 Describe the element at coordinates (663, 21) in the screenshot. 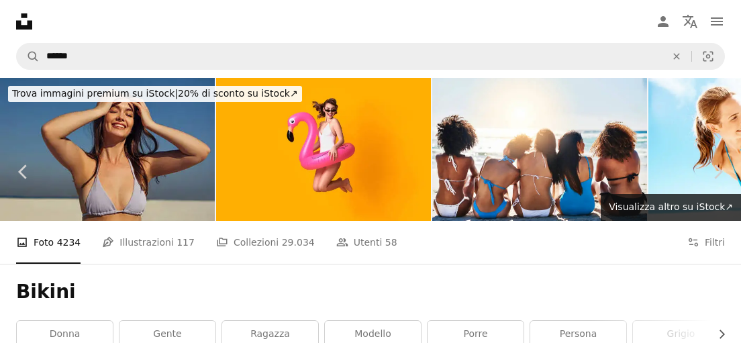

I see `a: Accedi / Registrati` at that location.